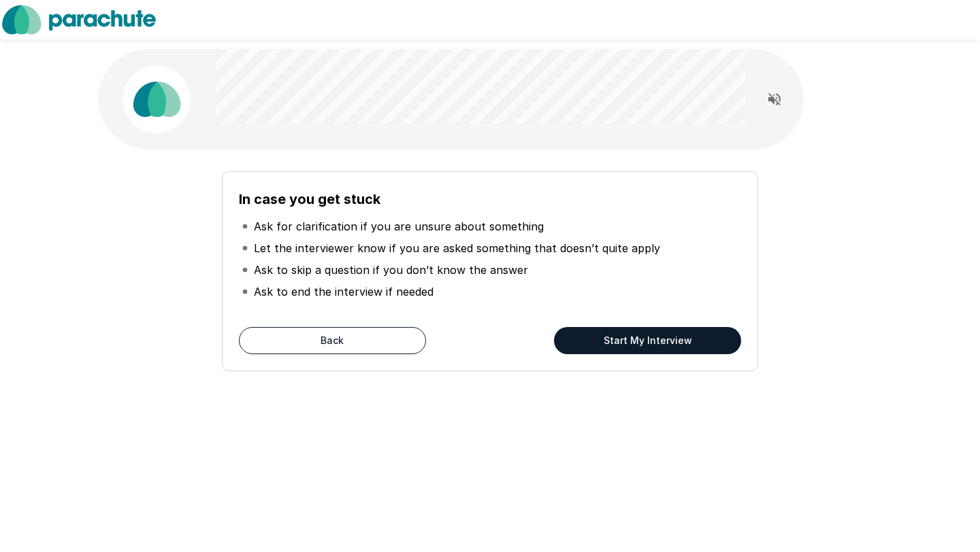 The height and width of the screenshot is (552, 980). What do you see at coordinates (399, 227) in the screenshot?
I see `p: Ask for clarification if you are unsure about something` at bounding box center [399, 227].